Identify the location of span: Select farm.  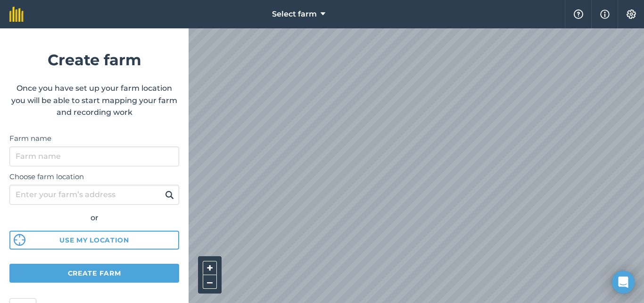
(294, 14).